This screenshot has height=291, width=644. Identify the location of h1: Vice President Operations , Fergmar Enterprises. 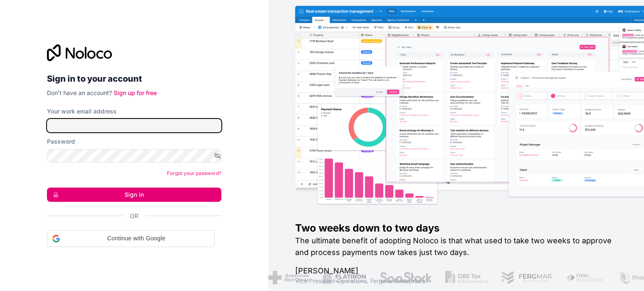
(456, 281).